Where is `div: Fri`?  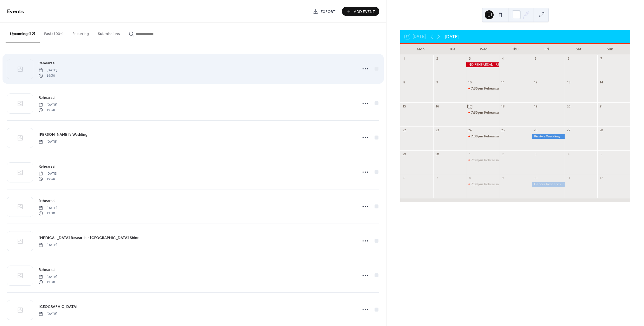 div: Fri is located at coordinates (547, 49).